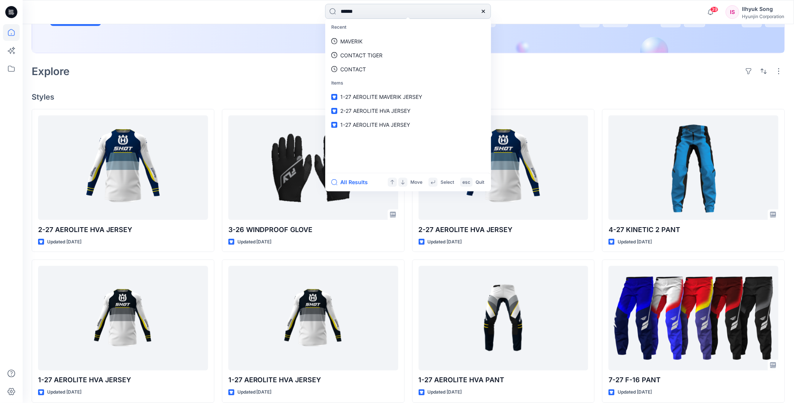 Image resolution: width=794 pixels, height=403 pixels. I want to click on p: CONTACT TIGER, so click(361, 55).